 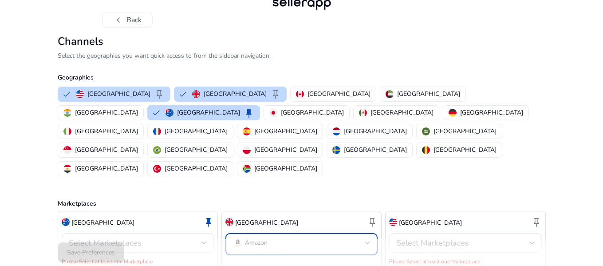 What do you see at coordinates (426, 131) in the screenshot?
I see `img: sa.svg` at bounding box center [426, 131].